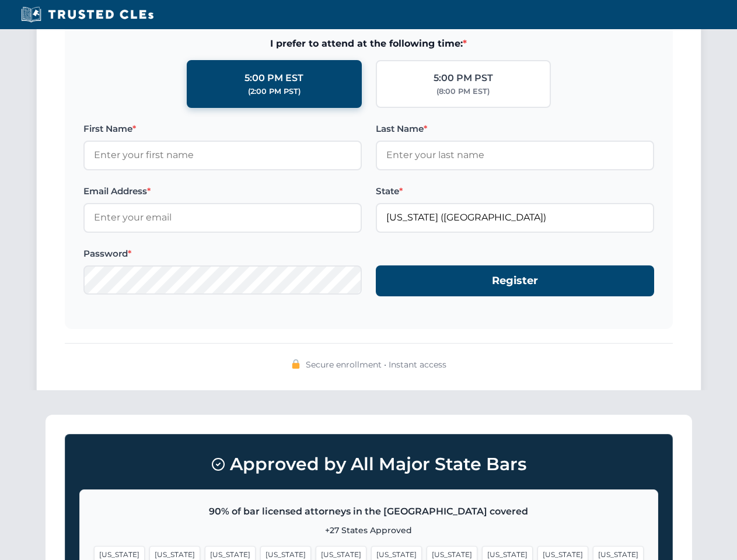 The height and width of the screenshot is (560, 737). I want to click on div: (8:00 PM EST), so click(463, 92).